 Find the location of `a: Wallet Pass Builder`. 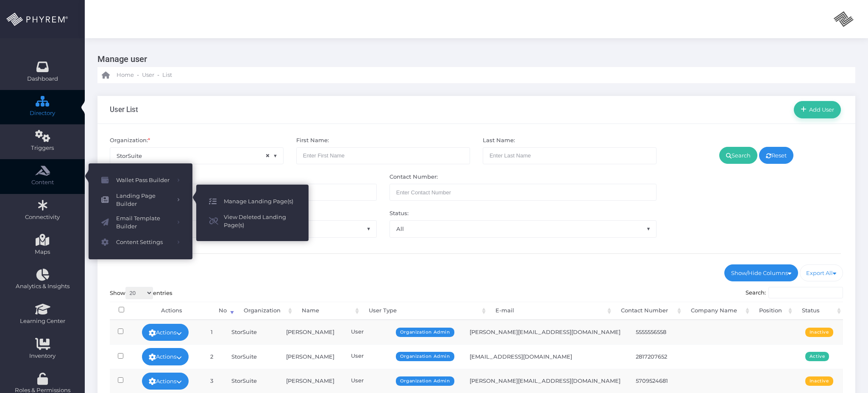

a: Wallet Pass Builder is located at coordinates (140, 180).